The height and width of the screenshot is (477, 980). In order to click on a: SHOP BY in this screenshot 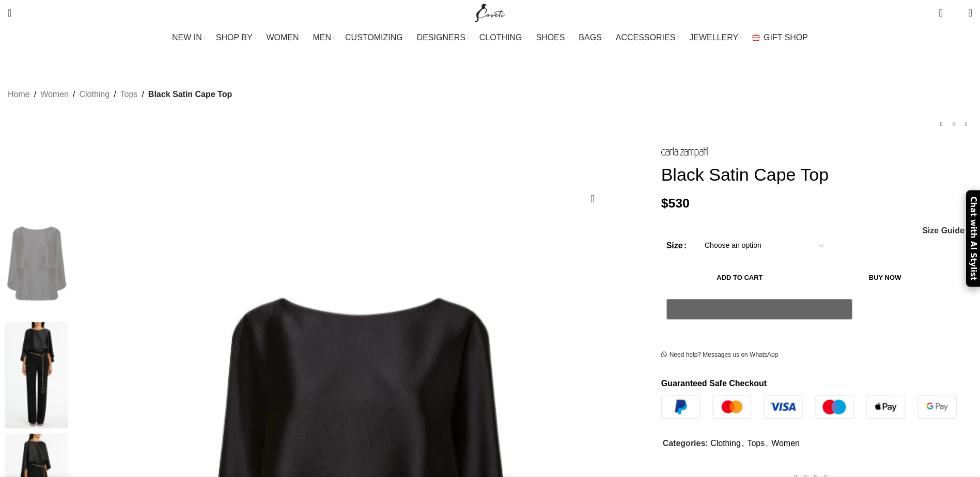, I will do `click(236, 37)`.